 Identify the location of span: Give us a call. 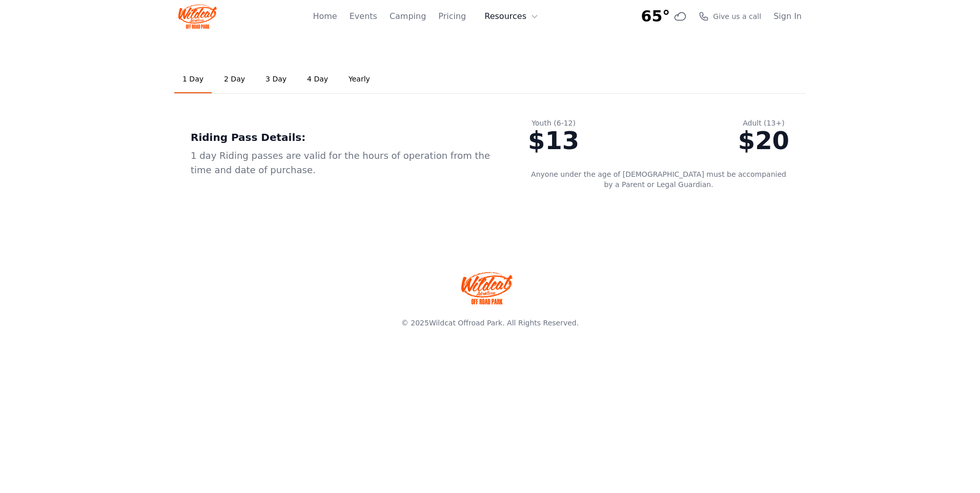
(737, 16).